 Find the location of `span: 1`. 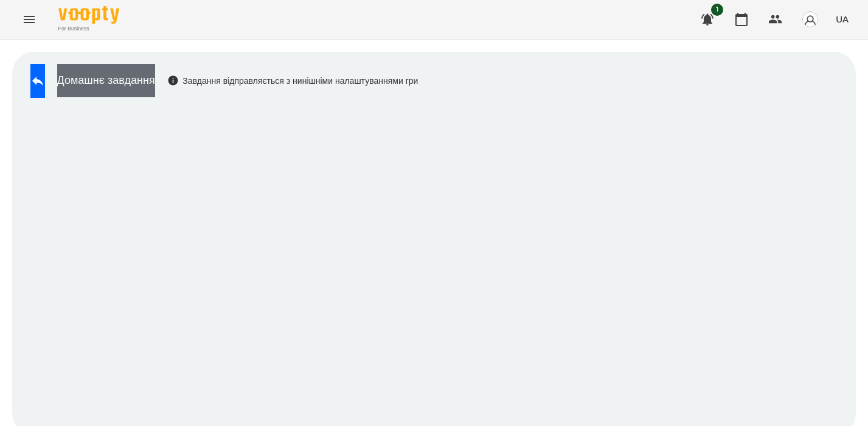

span: 1 is located at coordinates (717, 10).